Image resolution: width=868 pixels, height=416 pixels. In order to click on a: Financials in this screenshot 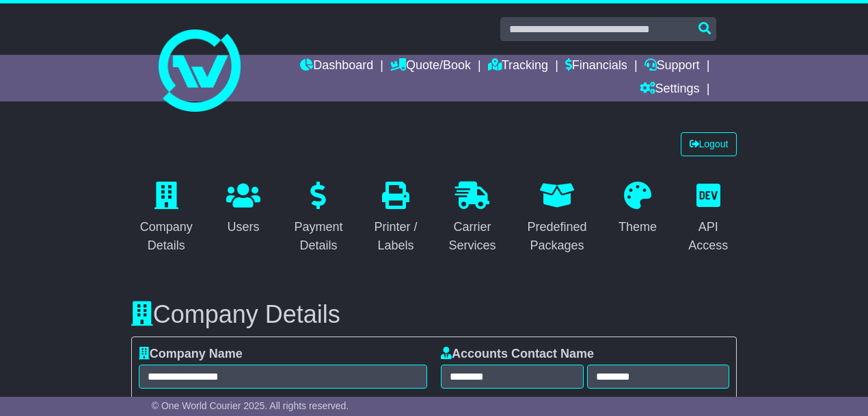, I will do `click(597, 66)`.